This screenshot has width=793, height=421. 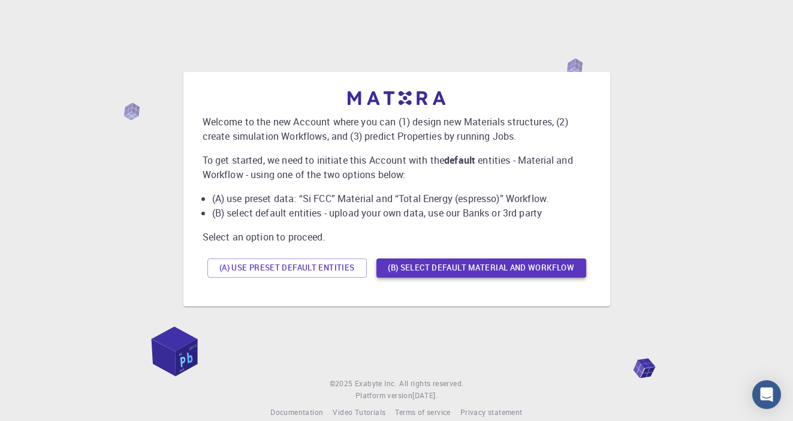 What do you see at coordinates (401, 213) in the screenshot?
I see `li: (B) select default entities - upload your own data, use our Banks or 3rd party` at bounding box center [401, 213].